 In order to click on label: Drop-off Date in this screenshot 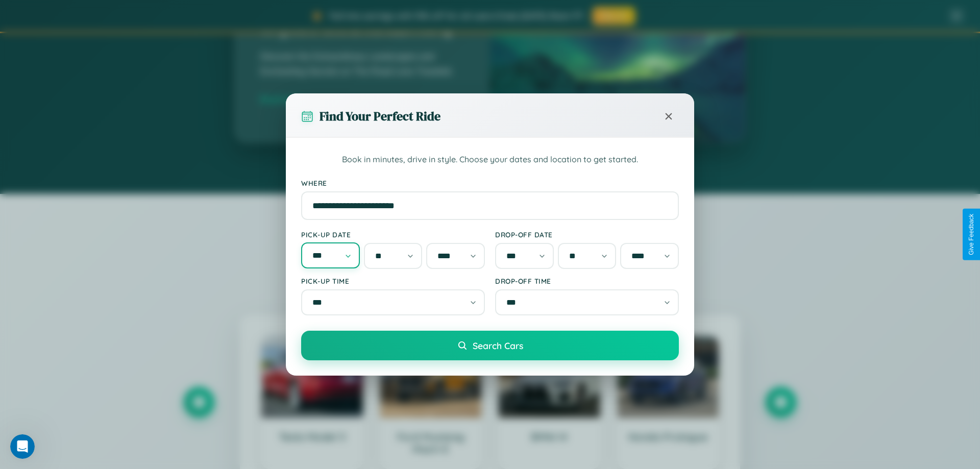, I will do `click(587, 234)`.